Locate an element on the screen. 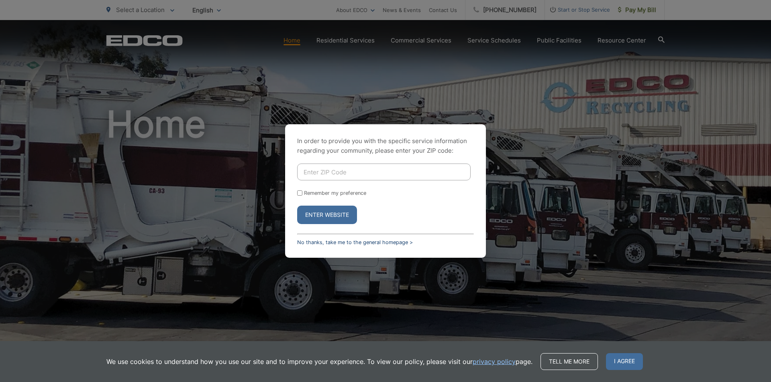 This screenshot has height=382, width=771. p: In order to provide you with the specific service information regarding your community, please en... is located at coordinates (385, 146).